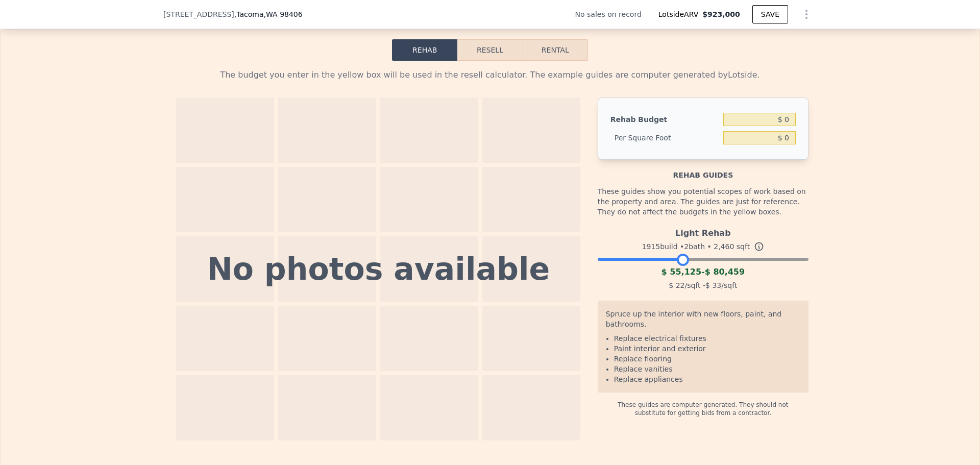 This screenshot has width=980, height=465. Describe the element at coordinates (283, 14) in the screenshot. I see `span: , WA 98406` at that location.